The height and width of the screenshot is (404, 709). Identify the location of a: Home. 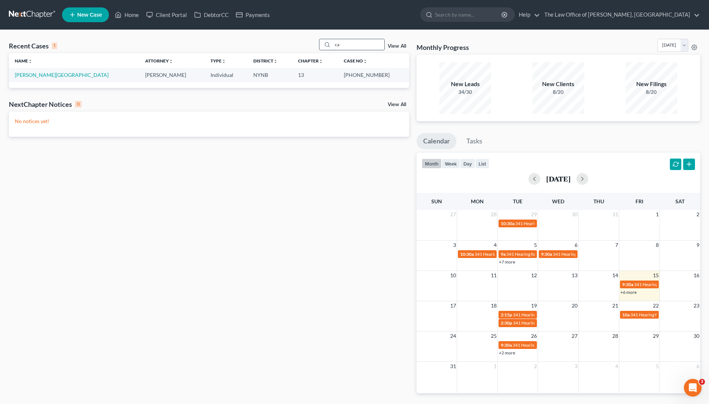
(127, 15).